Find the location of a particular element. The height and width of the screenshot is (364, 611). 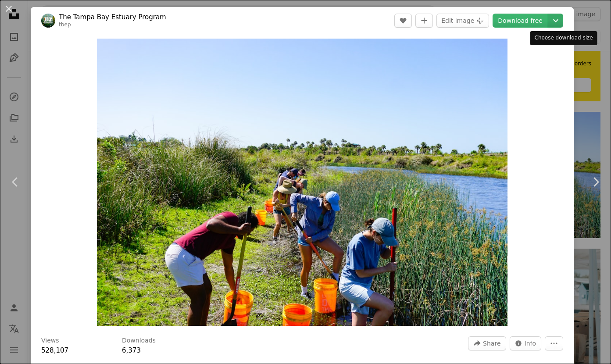

h3: Views is located at coordinates (50, 341).